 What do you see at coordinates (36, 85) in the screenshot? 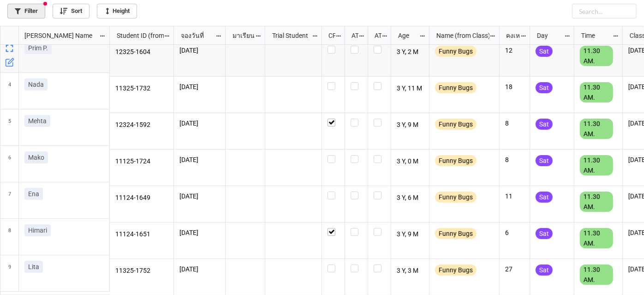
I see `p: Nada` at bounding box center [36, 85].